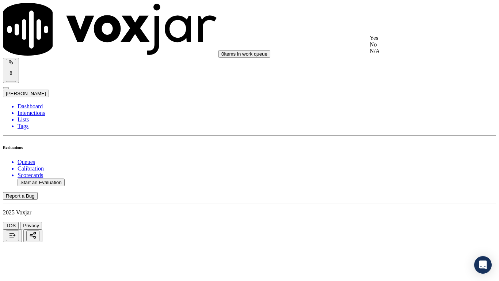 The width and height of the screenshot is (499, 281). Describe the element at coordinates (483, 265) in the screenshot. I see `div: Open Intercom Messenger` at that location.